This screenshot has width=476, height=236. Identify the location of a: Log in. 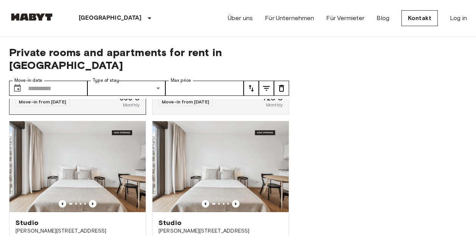
(458, 18).